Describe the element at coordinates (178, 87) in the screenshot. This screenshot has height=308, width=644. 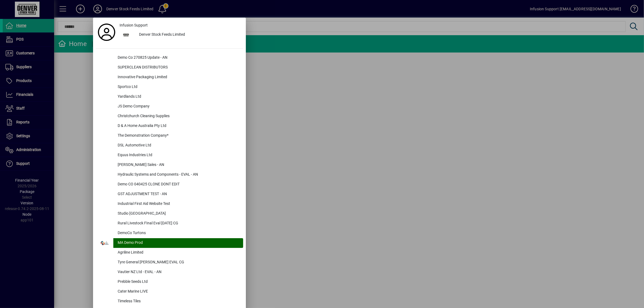
I see `div: Sportco Ltd` at that location.